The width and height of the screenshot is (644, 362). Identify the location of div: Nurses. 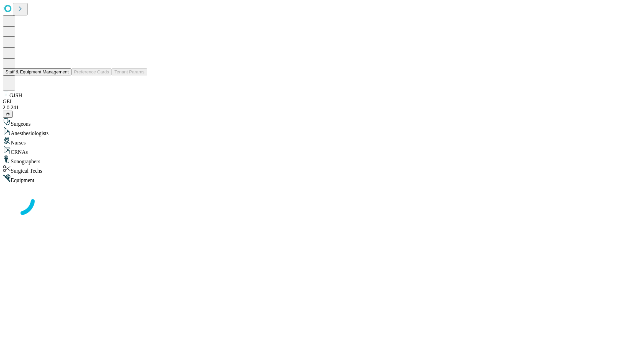
(322, 141).